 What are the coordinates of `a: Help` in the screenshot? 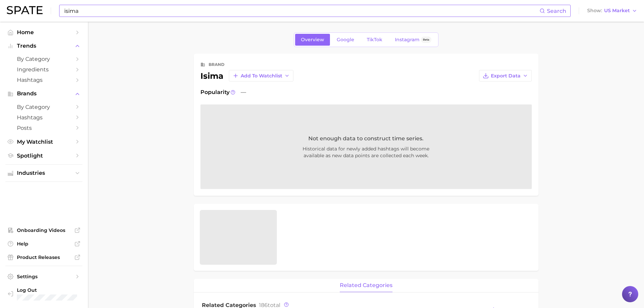 It's located at (44, 244).